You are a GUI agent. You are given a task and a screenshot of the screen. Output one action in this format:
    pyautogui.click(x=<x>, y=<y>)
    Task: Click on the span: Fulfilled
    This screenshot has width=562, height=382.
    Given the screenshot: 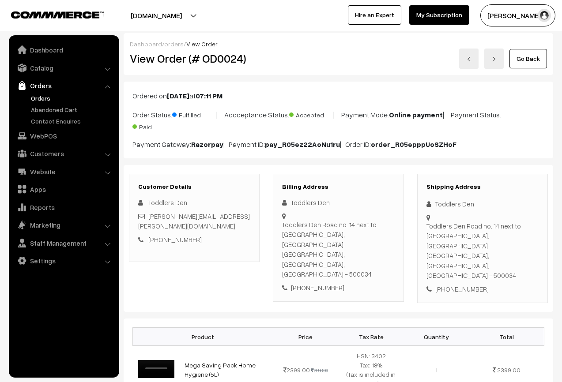 What is the action you would take?
    pyautogui.click(x=194, y=114)
    